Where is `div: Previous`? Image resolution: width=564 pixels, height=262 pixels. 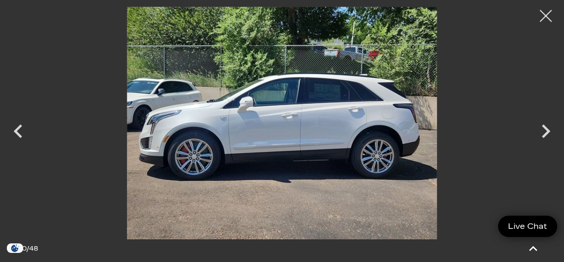 div: Previous is located at coordinates (18, 134).